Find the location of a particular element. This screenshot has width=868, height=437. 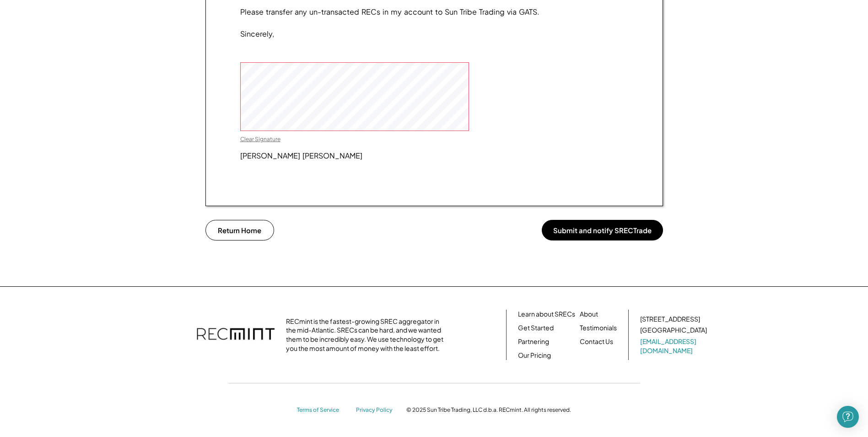

a: Privacy Policy is located at coordinates (377, 410).